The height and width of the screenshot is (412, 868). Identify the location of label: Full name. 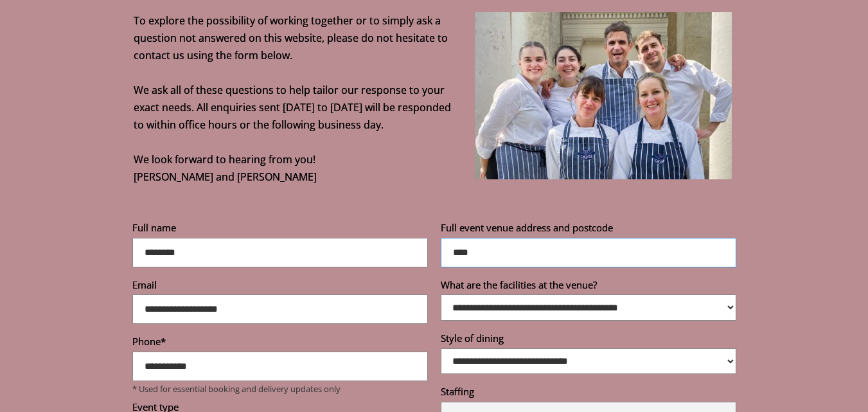
(280, 230).